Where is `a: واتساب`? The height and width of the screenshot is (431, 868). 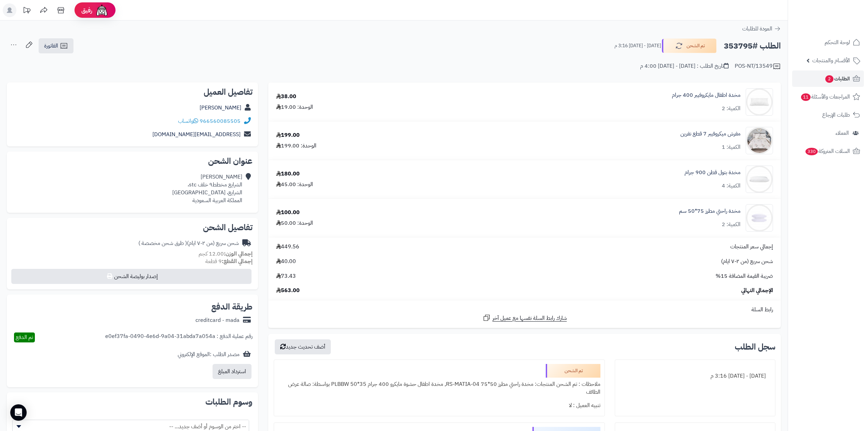 a: واتساب is located at coordinates (188, 121).